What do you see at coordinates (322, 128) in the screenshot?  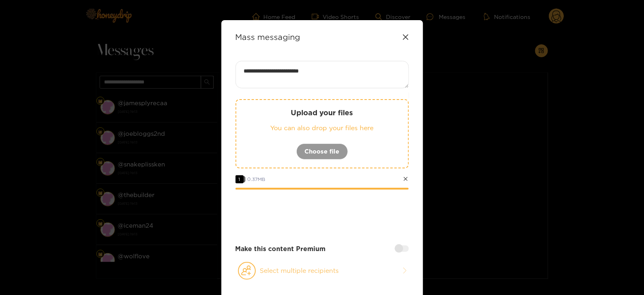 I see `p: You can also drop your files here` at bounding box center [322, 128].